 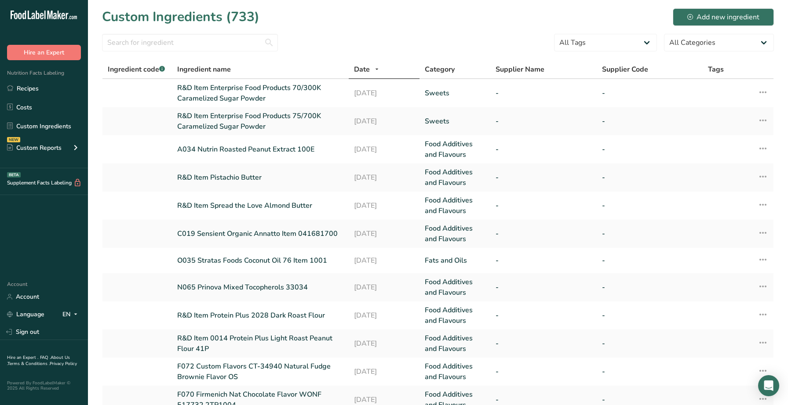 I want to click on a: R&D Item Pistachio Butter, so click(x=260, y=178).